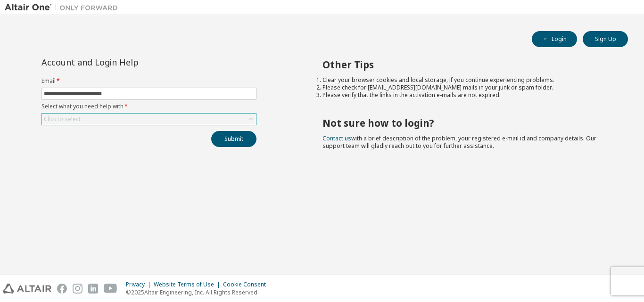 This screenshot has height=302, width=644. What do you see at coordinates (149, 81) in the screenshot?
I see `label: Email` at bounding box center [149, 81].